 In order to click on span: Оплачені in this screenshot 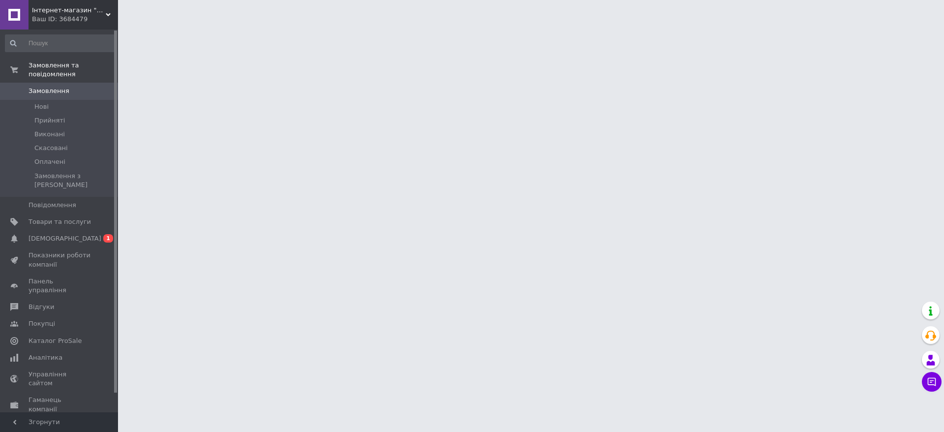, I will do `click(50, 162)`.